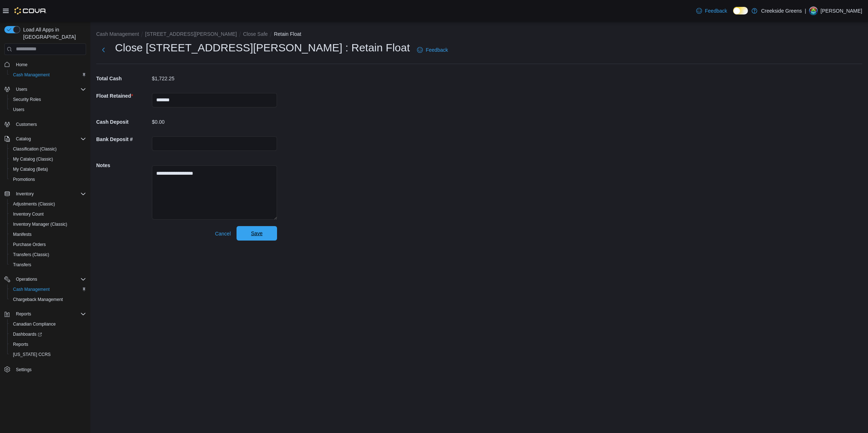 This screenshot has height=433, width=868. What do you see at coordinates (124, 165) in the screenshot?
I see `h5: Notes` at bounding box center [124, 165].